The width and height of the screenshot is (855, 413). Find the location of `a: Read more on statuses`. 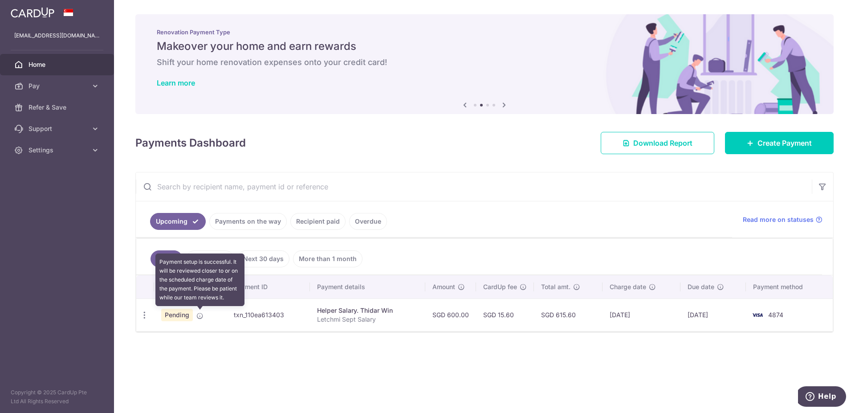

a: Read more on statuses is located at coordinates (783, 220).